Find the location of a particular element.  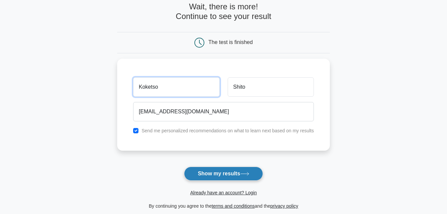

a: privacy policy is located at coordinates (284, 206).